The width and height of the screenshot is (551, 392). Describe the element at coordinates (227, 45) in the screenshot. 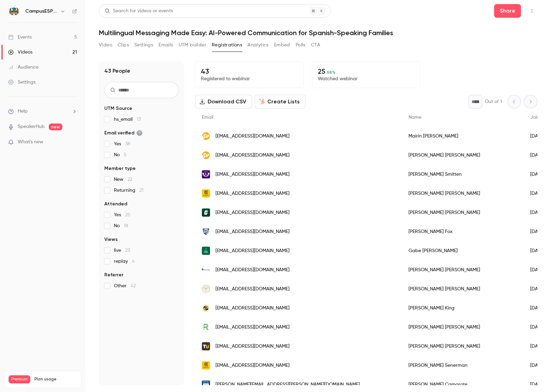

I see `button: Registrations` at that location.